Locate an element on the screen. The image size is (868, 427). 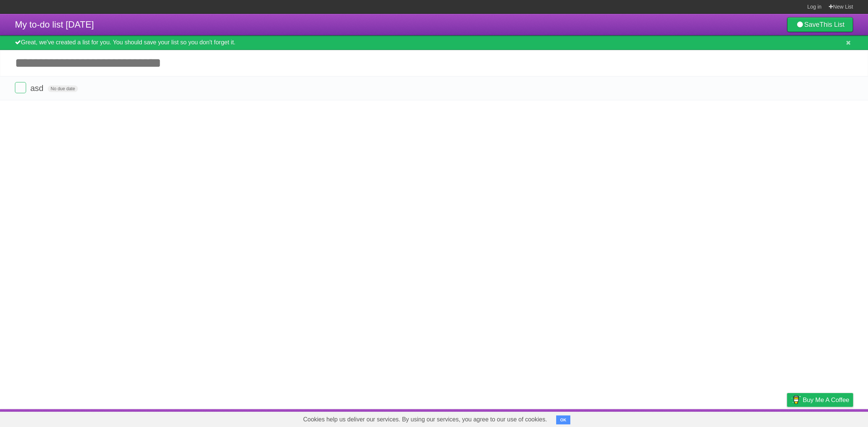
a: Developers is located at coordinates (727, 418).